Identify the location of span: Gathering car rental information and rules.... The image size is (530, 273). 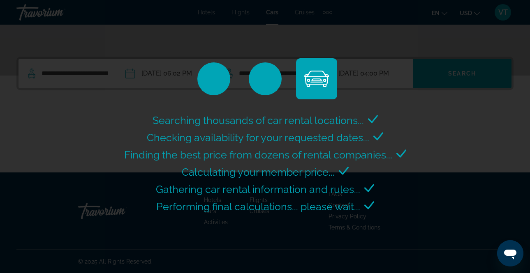
(258, 190).